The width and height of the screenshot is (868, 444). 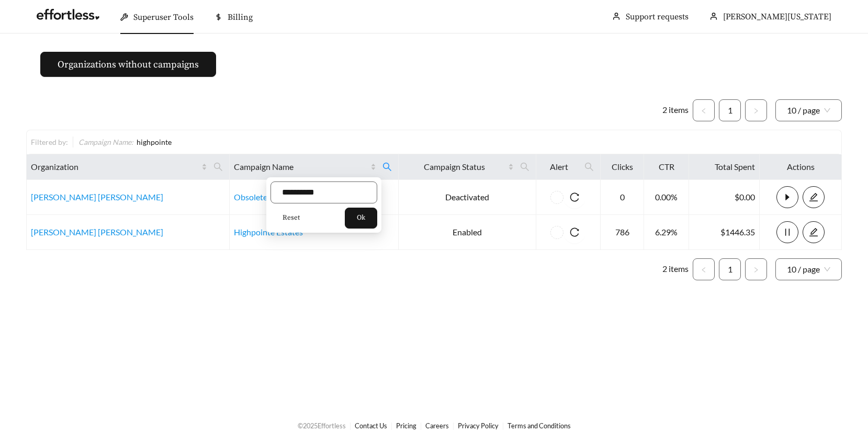 What do you see at coordinates (788, 197) in the screenshot?
I see `span: caret-right` at bounding box center [788, 197].